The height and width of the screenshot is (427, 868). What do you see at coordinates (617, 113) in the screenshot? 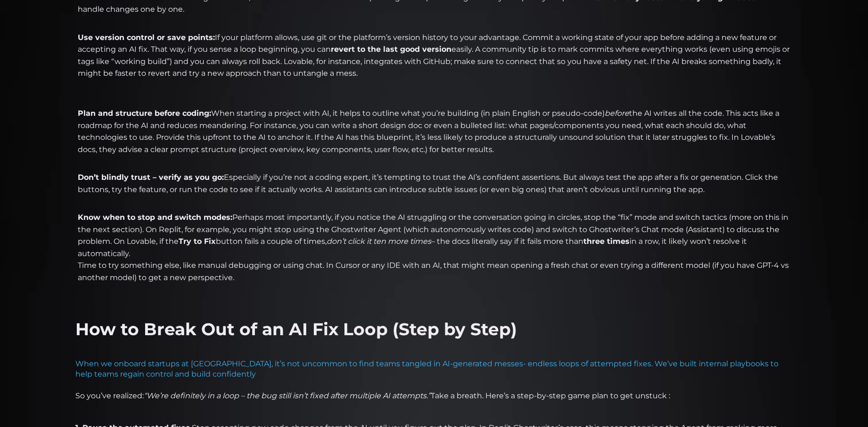
I see `em: before` at bounding box center [617, 113].